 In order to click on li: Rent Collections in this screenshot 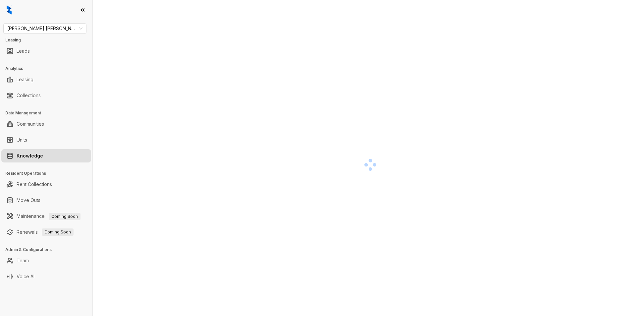, I will do `click(46, 184)`.